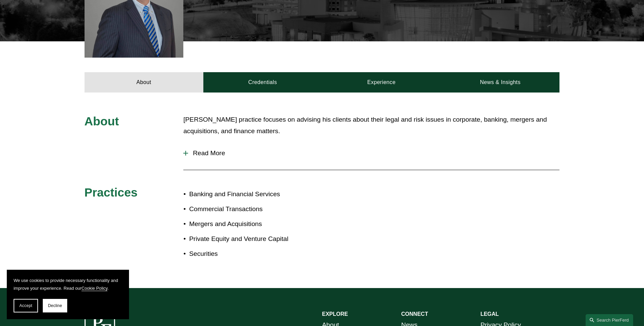 This screenshot has width=644, height=326. Describe the element at coordinates (255, 209) in the screenshot. I see `p: Commercial Transactions` at that location.